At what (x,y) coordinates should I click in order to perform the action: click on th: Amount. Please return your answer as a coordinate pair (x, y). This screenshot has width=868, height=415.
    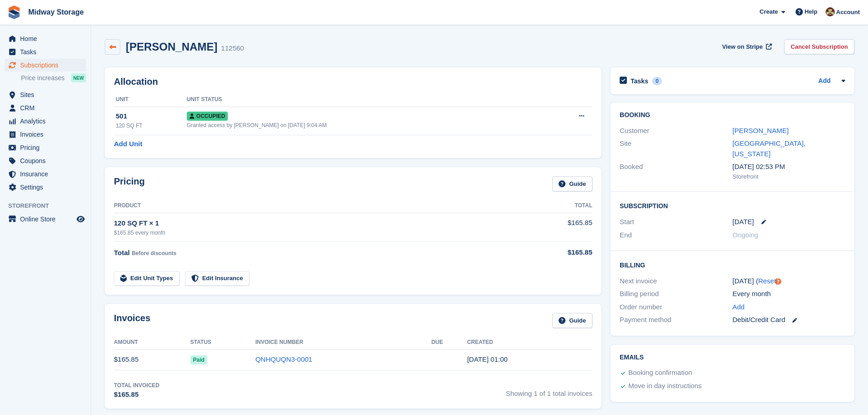
    Looking at the image, I should click on (152, 342).